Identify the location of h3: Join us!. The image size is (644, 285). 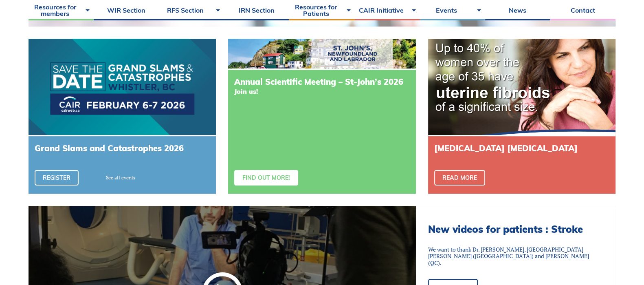
(322, 91).